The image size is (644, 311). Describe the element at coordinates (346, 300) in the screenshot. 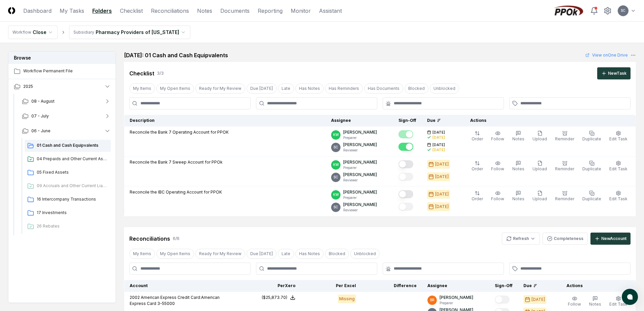

I see `div: Missing` at that location.